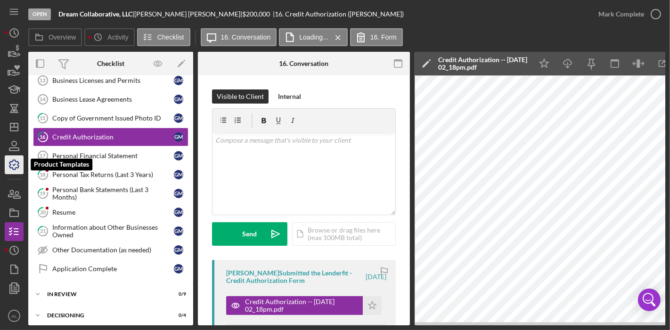 The height and width of the screenshot is (330, 670). Describe the element at coordinates (62, 37) in the screenshot. I see `label: Overview` at that location.